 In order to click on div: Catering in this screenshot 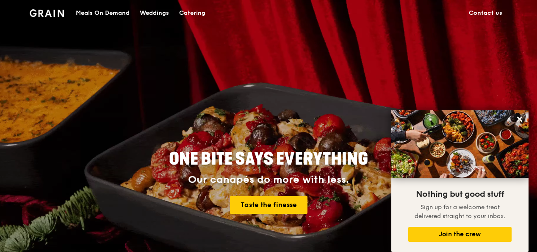, I will do `click(192, 13)`.